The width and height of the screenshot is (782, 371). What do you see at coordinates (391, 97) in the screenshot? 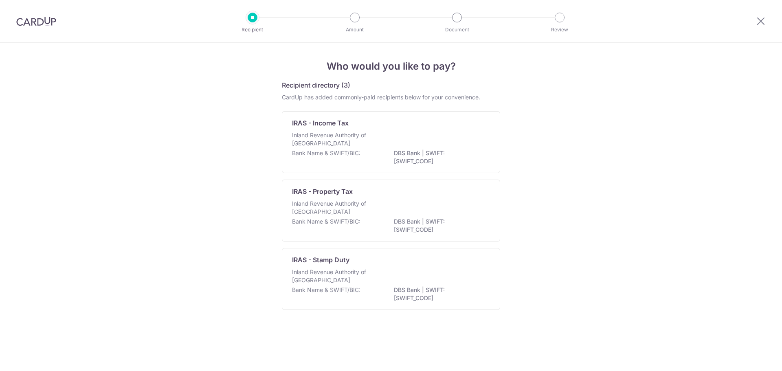
I see `div: CardUp has added commonly-paid recipients below for your convenience.` at bounding box center [391, 97].